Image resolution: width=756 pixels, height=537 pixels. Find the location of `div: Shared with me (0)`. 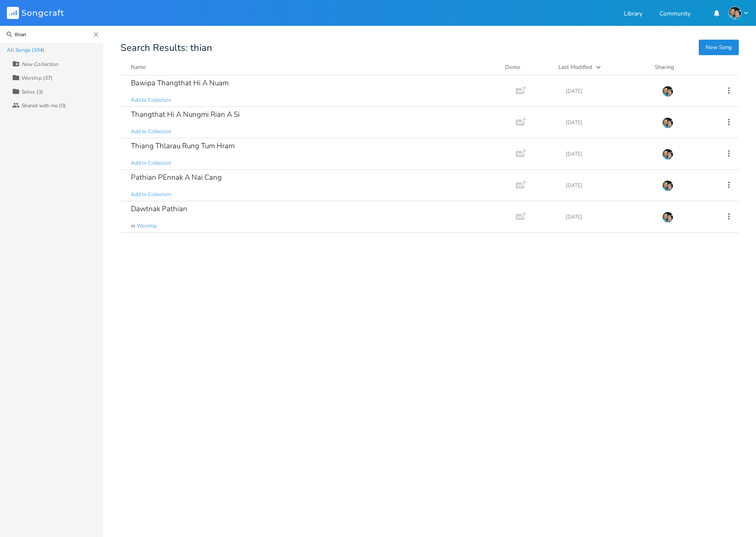

div: Shared with me (0) is located at coordinates (44, 105).